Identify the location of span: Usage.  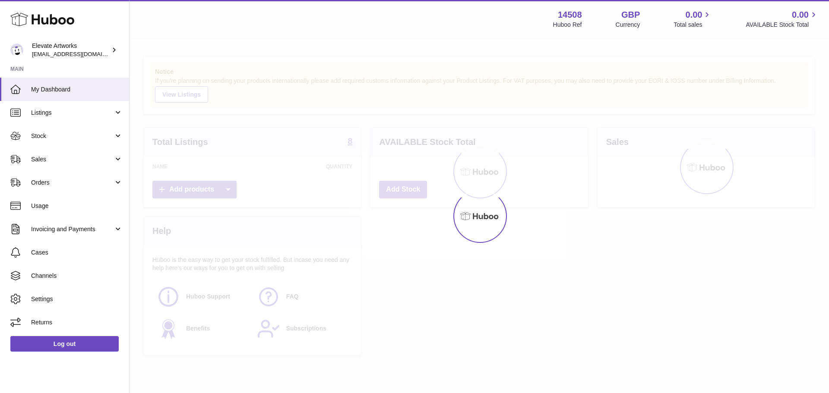
(77, 206).